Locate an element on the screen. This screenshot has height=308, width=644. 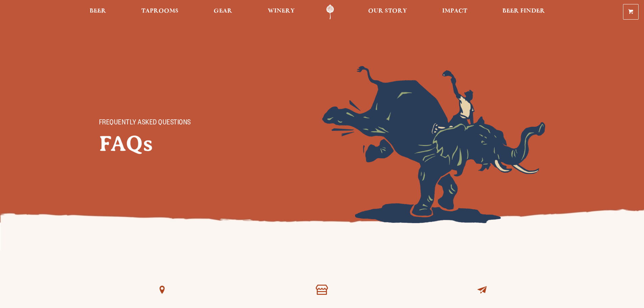
a: Our Story is located at coordinates (387, 12).